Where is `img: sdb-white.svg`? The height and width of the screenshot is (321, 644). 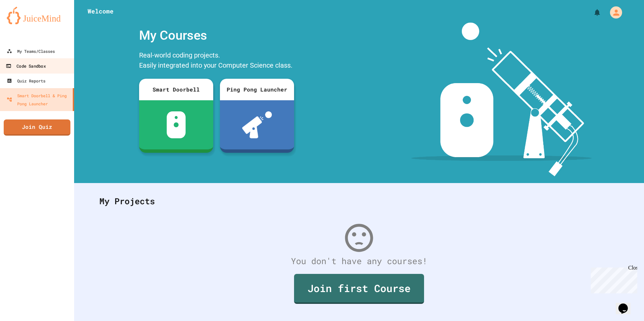 img: sdb-white.svg is located at coordinates (176, 125).